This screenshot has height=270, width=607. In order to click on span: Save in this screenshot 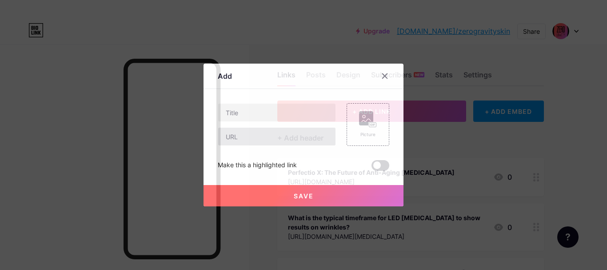, I will do `click(303, 195)`.